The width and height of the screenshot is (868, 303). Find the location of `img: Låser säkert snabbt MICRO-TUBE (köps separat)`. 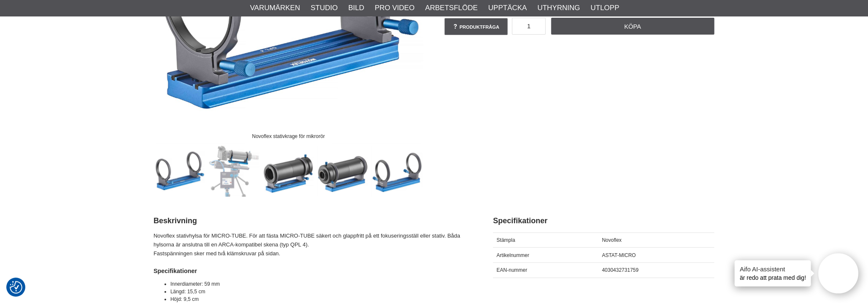

img: Låser säkert snabbt MICRO-TUBE (köps separat) is located at coordinates (343, 171).